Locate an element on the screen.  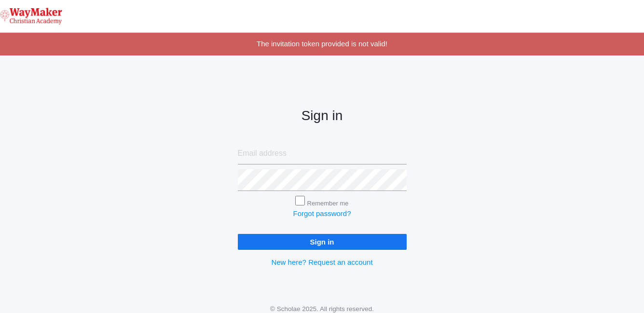
a: Forgot password? is located at coordinates (322, 213).